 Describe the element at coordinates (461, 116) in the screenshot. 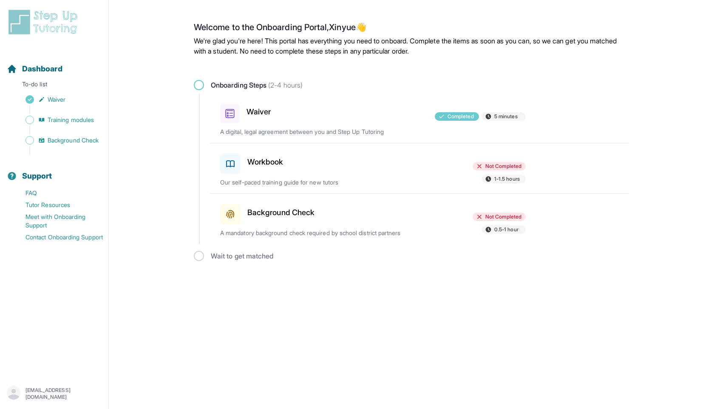

I see `span: Completed` at that location.